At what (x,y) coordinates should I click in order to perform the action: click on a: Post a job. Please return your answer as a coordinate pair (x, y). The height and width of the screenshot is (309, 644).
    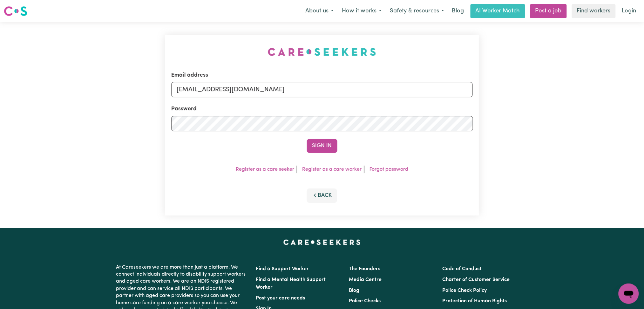
    Looking at the image, I should click on (548, 11).